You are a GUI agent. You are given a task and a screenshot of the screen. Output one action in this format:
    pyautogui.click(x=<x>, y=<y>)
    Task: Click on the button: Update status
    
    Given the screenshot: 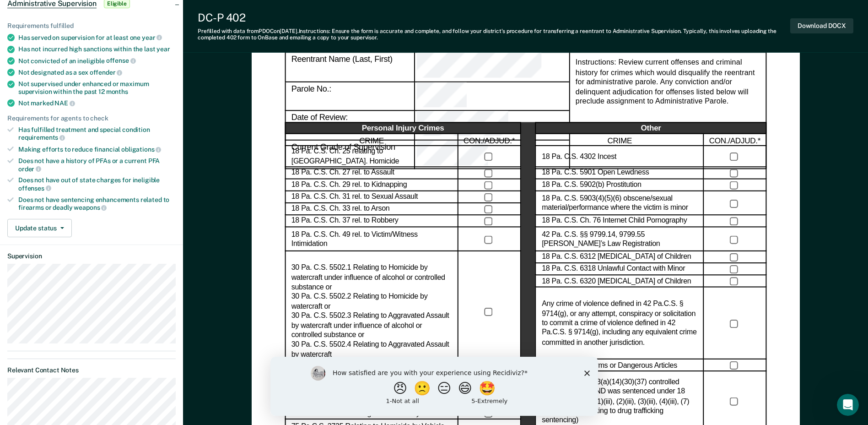 What is the action you would take?
    pyautogui.click(x=39, y=228)
    